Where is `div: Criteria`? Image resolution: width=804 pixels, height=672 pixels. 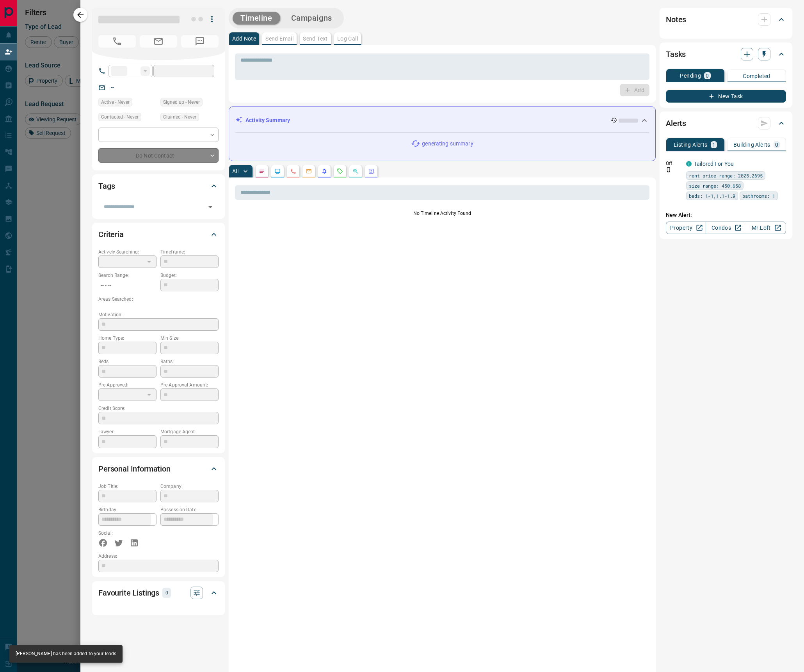
div: Criteria is located at coordinates (159, 234).